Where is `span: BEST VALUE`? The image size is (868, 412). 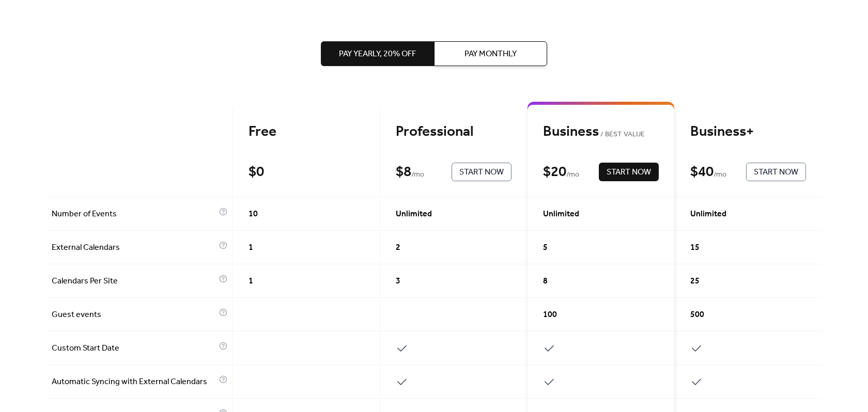 span: BEST VALUE is located at coordinates (621, 135).